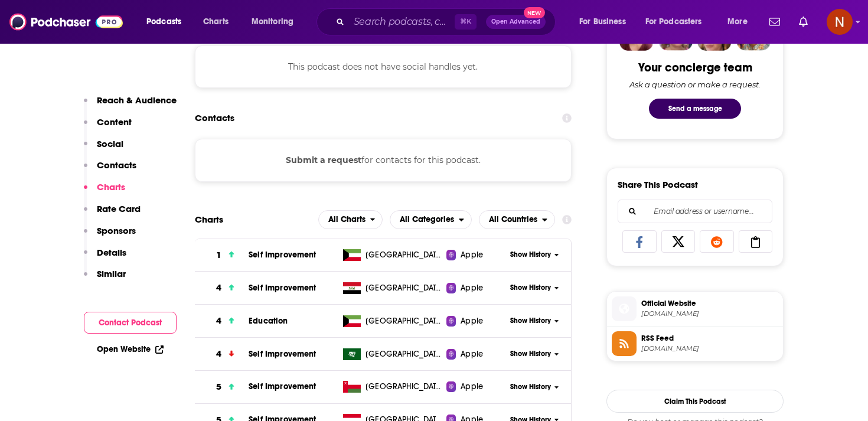  I want to click on a: Charts, so click(215, 22).